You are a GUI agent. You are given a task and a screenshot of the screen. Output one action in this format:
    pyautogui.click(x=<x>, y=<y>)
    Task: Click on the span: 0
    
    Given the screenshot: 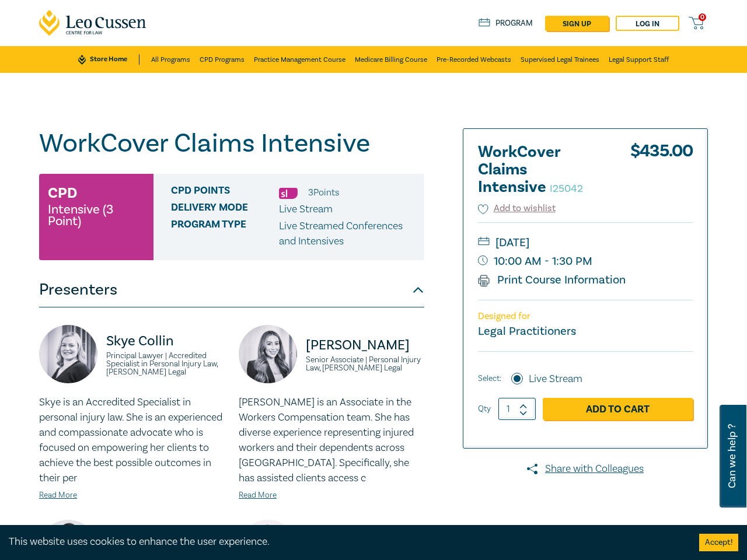 What is the action you would take?
    pyautogui.click(x=702, y=17)
    